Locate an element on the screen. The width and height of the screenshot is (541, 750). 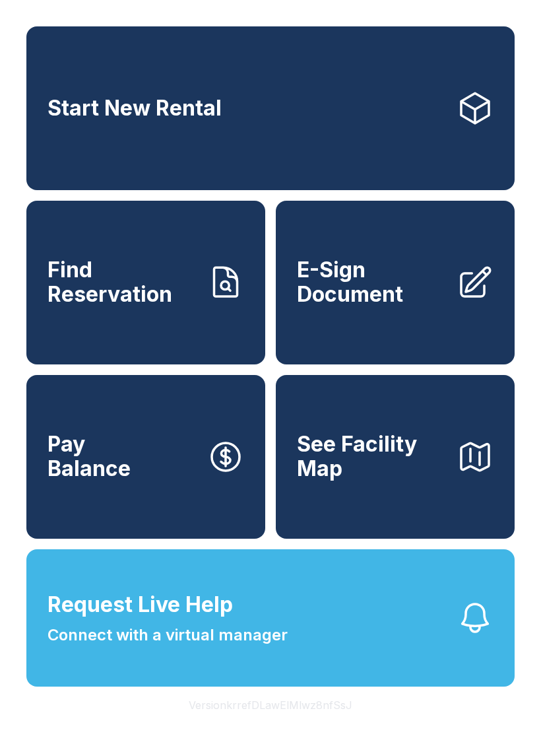
a: Start New Rental is located at coordinates (271, 108).